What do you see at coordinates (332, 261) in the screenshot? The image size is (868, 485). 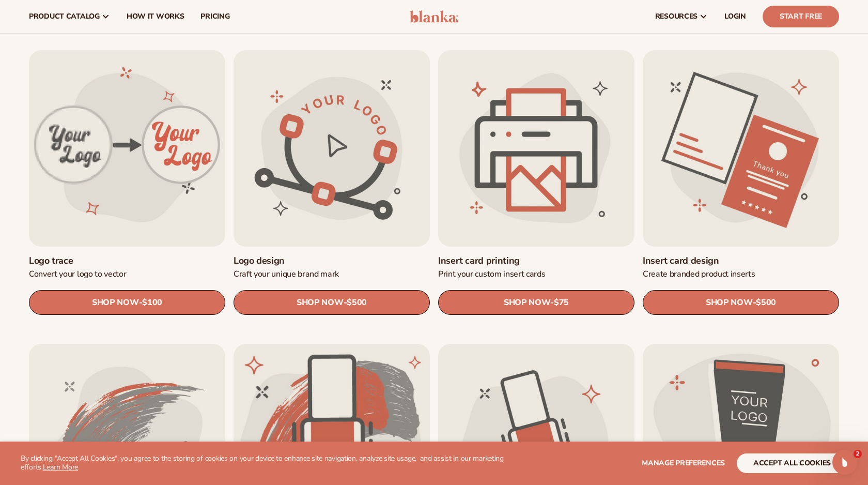 I see `a: Logo design` at bounding box center [332, 261].